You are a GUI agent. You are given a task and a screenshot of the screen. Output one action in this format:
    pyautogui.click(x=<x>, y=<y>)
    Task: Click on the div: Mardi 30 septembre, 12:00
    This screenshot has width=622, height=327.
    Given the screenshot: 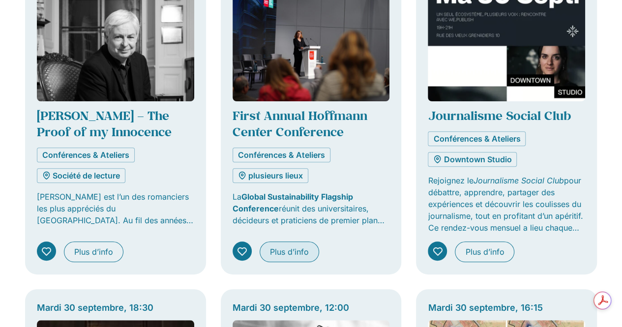 What is the action you would take?
    pyautogui.click(x=311, y=308)
    